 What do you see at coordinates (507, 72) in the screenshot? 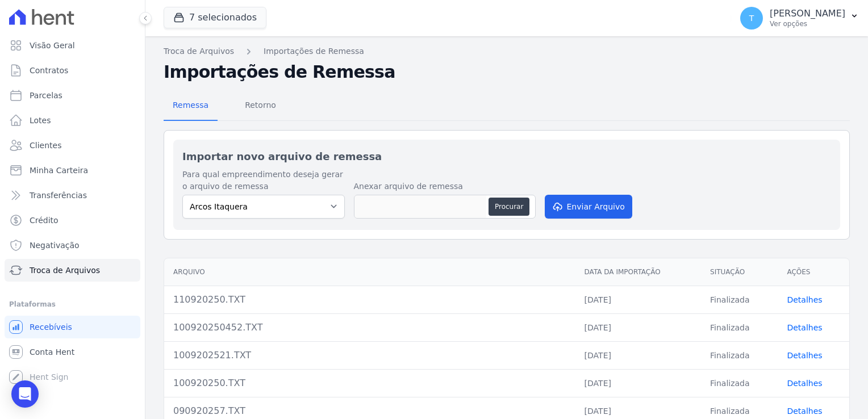
I see `h2: Importações de Remessa` at bounding box center [507, 72].